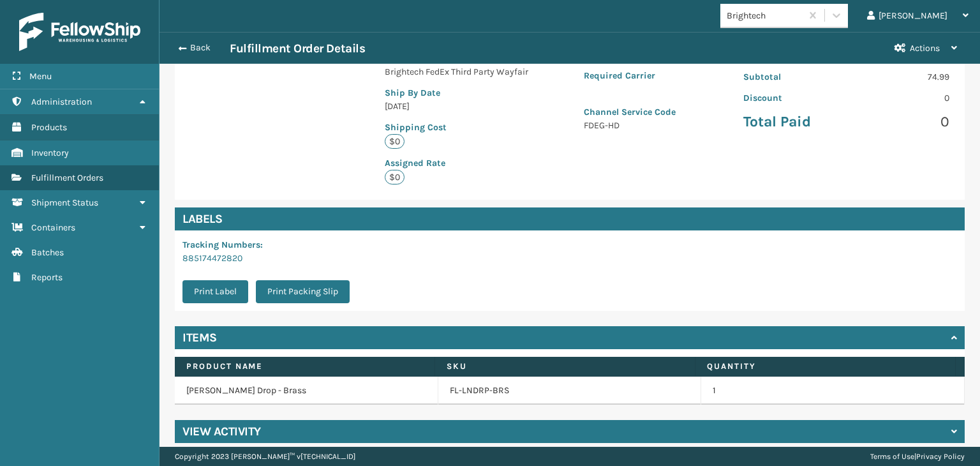 The height and width of the screenshot is (466, 980). What do you see at coordinates (833, 391) in the screenshot?
I see `td: 1` at bounding box center [833, 391].